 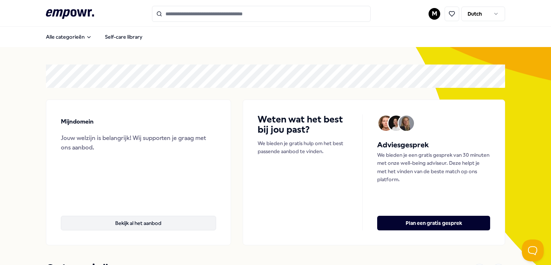 What do you see at coordinates (303, 125) in the screenshot?
I see `h4: Weten wat het best bij jou past?` at bounding box center [303, 125].